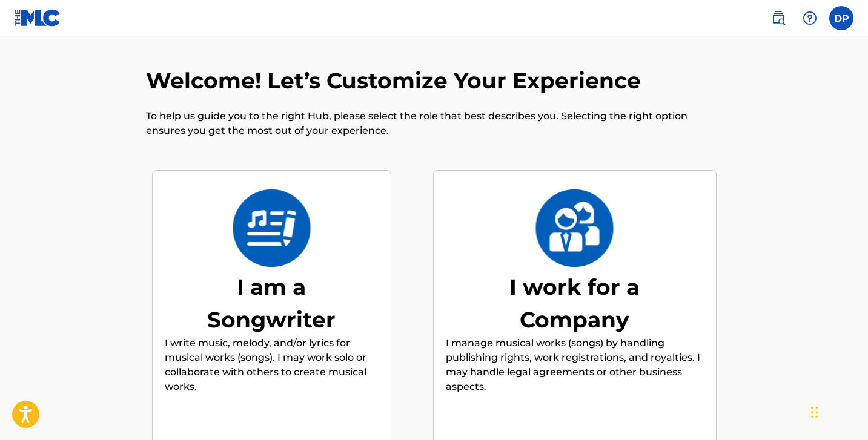  What do you see at coordinates (271, 303) in the screenshot?
I see `div: I am a Songwriter` at bounding box center [271, 303].